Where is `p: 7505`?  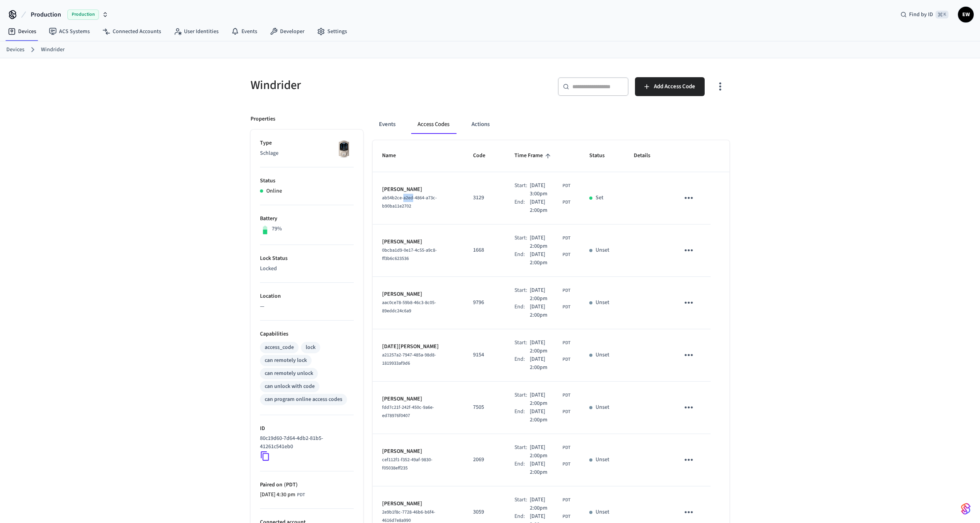
p: 7505 is located at coordinates (484, 407).